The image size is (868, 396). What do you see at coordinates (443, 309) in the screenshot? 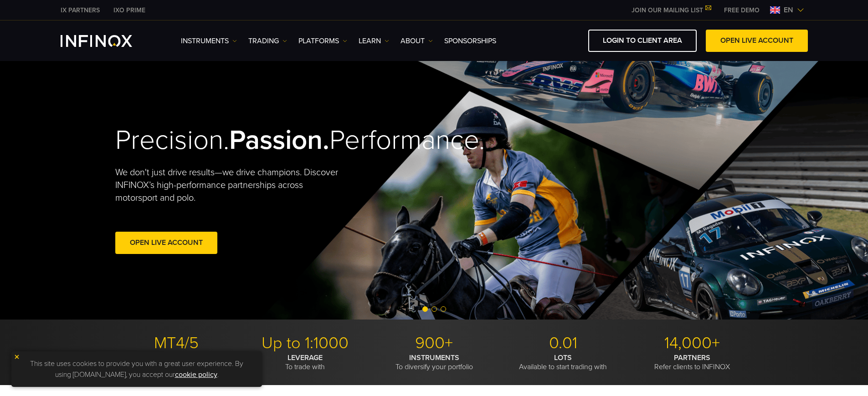
I see `span: Go to slide 3` at bounding box center [443, 309].